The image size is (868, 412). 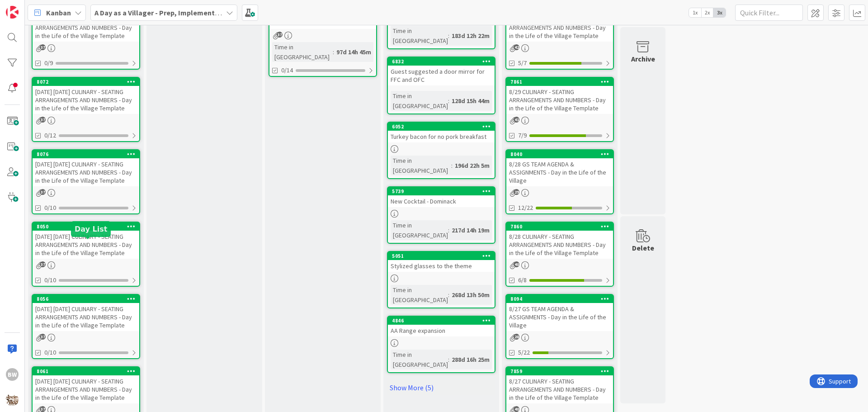 I want to click on div: 268d 13h 50m, so click(x=471, y=295).